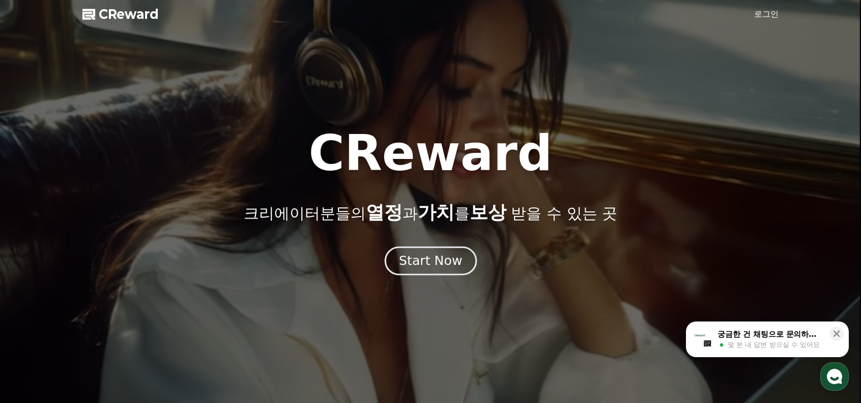 The width and height of the screenshot is (861, 403). What do you see at coordinates (431, 262) in the screenshot?
I see `a: Start Now` at bounding box center [431, 262].